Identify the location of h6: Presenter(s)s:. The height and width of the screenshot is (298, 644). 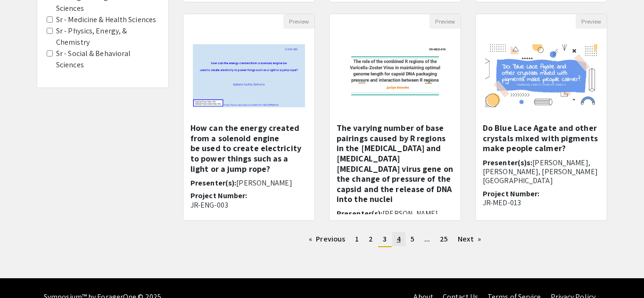
(541, 172).